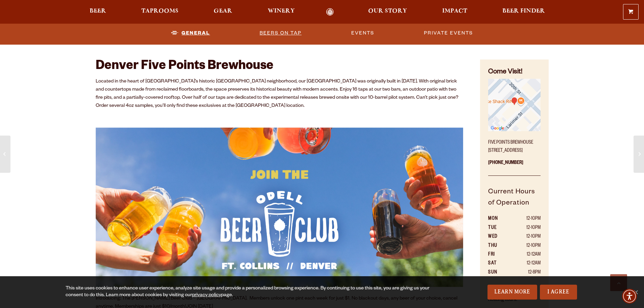 The width and height of the screenshot is (644, 308). What do you see at coordinates (455, 12) in the screenshot?
I see `a: Impact` at bounding box center [455, 12].